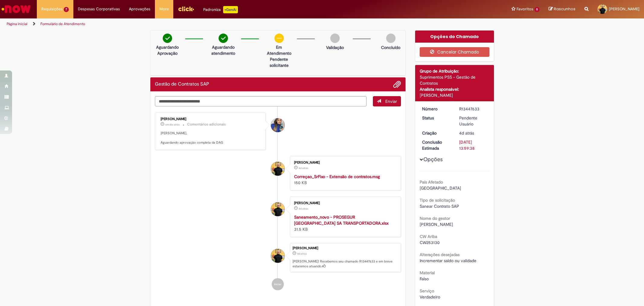 The height and width of the screenshot is (306, 644). I want to click on img: ServiceNow, so click(16, 9).